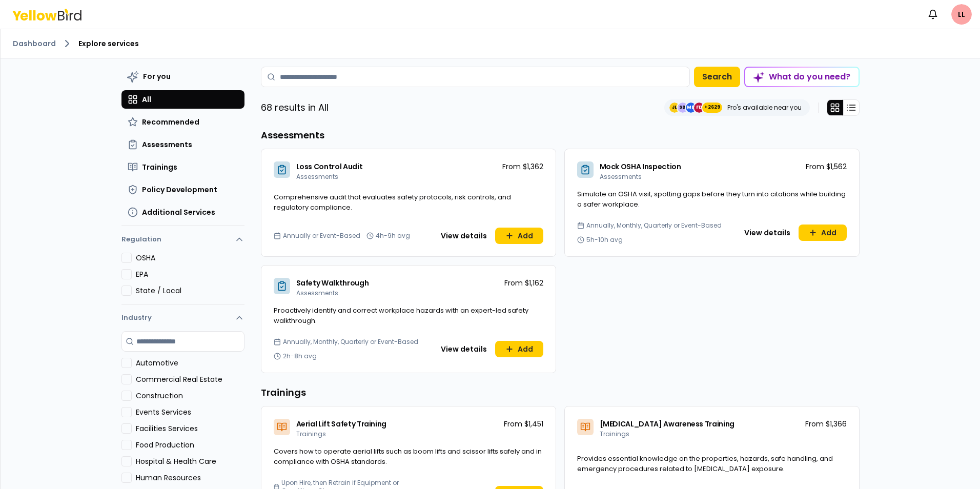  What do you see at coordinates (190, 478) in the screenshot?
I see `label: Human Resources` at bounding box center [190, 478].